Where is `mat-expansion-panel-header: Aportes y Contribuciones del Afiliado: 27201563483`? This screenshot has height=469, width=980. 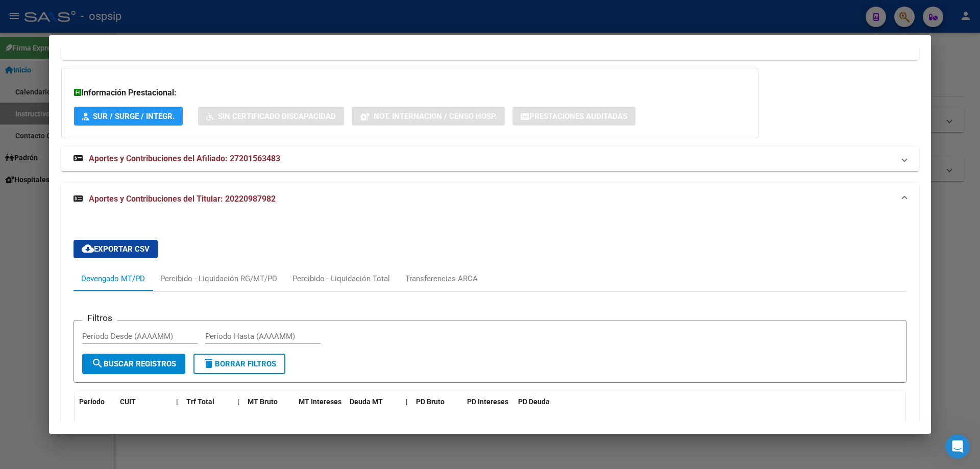
mat-expansion-panel-header: Aportes y Contribuciones del Afiliado: 27201563483 is located at coordinates (490, 159).